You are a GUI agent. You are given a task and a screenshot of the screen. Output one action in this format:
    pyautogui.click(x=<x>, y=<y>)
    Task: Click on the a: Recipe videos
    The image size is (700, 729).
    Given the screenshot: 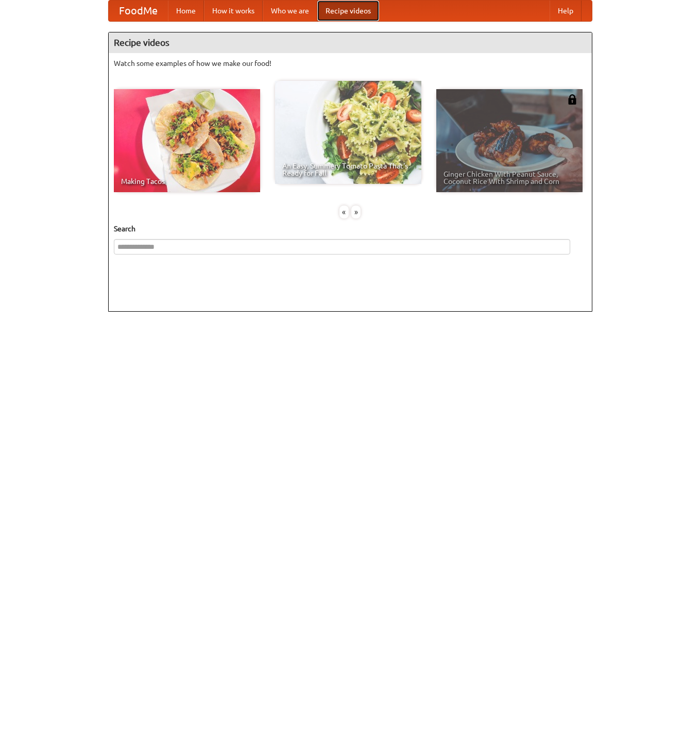 What is the action you would take?
    pyautogui.click(x=349, y=11)
    